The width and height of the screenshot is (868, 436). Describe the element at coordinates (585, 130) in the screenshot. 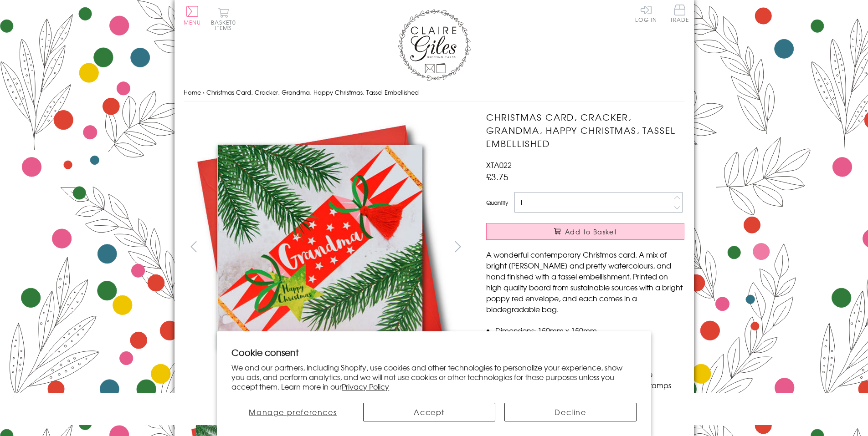

I see `h1: Christmas Card, Cracker, Grandma, Happy Christmas, Tassel Embellished` at that location.